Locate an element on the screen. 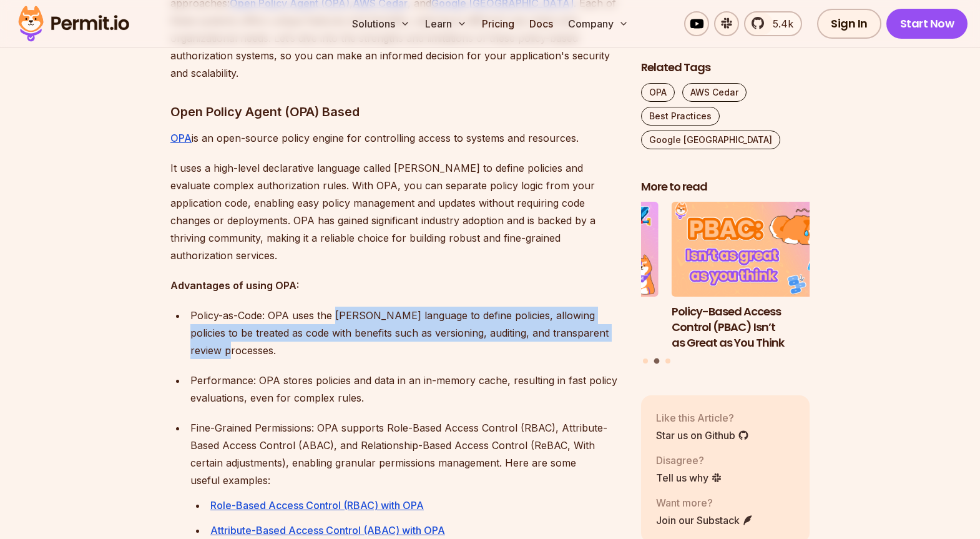 The width and height of the screenshot is (980, 539). u: Role-Based Access Control (RBAC) with OPA is located at coordinates (317, 506).